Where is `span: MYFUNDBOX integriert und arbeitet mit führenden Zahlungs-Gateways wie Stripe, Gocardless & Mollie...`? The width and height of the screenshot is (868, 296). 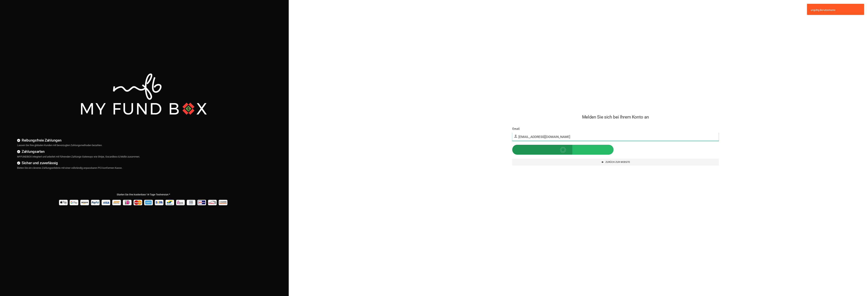 span: MYFUNDBOX integriert und arbeitet mit führenden Zahlungs-Gateways wie Stripe, Gocardless & Mollie... is located at coordinates (79, 157).